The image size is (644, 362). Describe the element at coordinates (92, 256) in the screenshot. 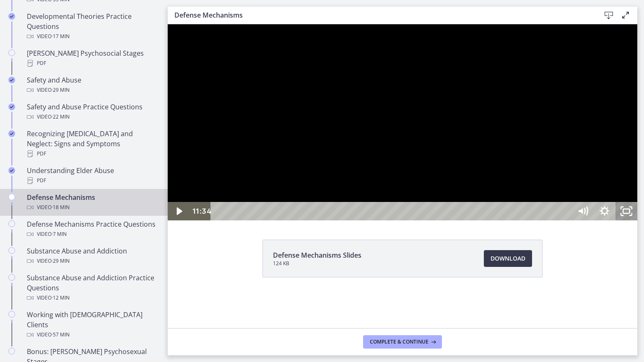

I see `div: Substance Abuse and Addiction` at that location.